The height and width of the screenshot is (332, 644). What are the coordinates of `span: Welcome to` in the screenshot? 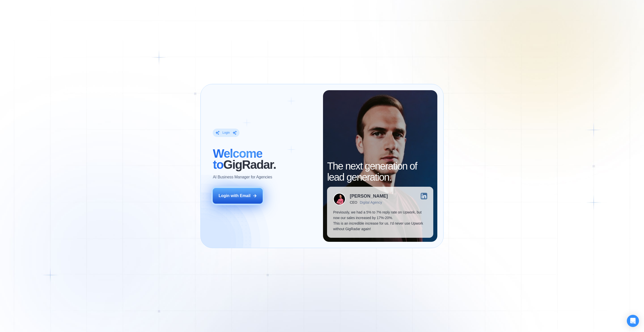 It's located at (237, 159).